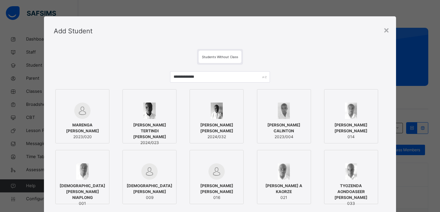  Describe the element at coordinates (82, 137) in the screenshot. I see `span: 2023/020` at that location.